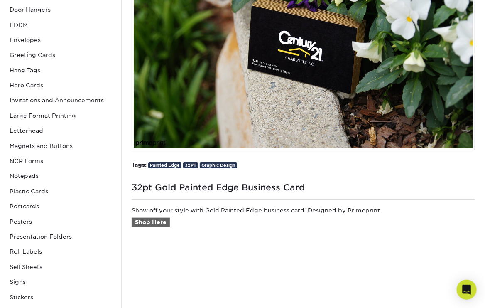  Describe the element at coordinates (151, 222) in the screenshot. I see `a: Shop Here` at that location.